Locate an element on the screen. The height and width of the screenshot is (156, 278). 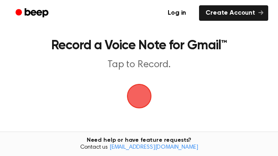
img: Beep Logo is located at coordinates (139, 96).